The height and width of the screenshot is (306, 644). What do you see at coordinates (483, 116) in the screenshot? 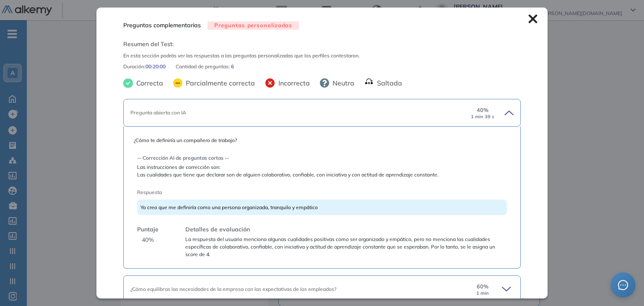
I see `small: 1 min 39 s` at bounding box center [483, 116].